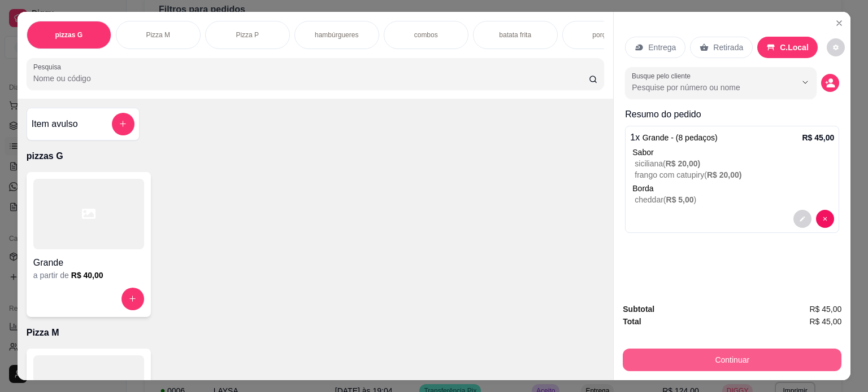  What do you see at coordinates (679, 138) in the screenshot?
I see `span: Grande - (8 pedaços)` at bounding box center [679, 138].